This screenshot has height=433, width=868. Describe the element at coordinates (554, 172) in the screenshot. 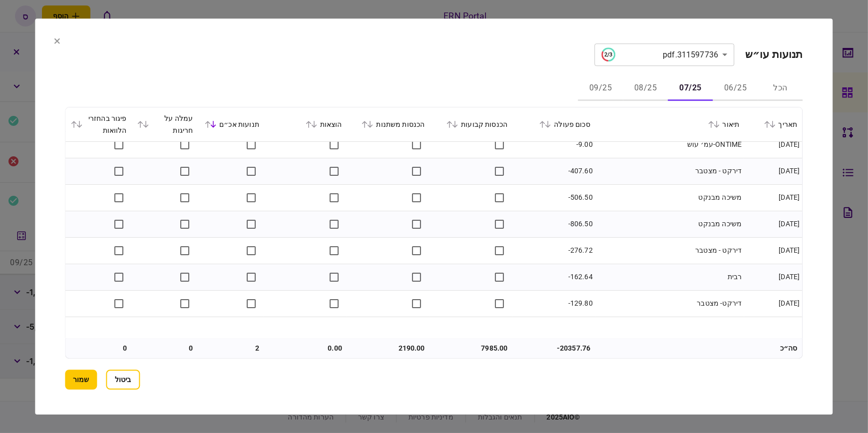

I see `td: -407.60` at that location.